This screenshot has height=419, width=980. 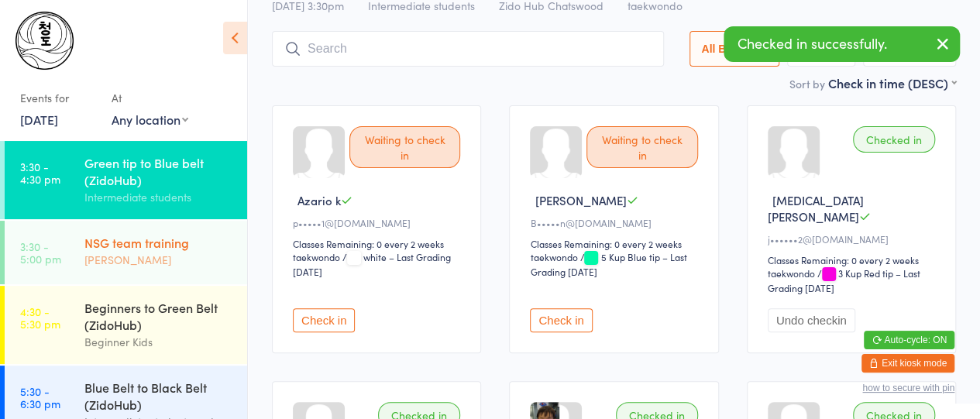 What do you see at coordinates (908, 363) in the screenshot?
I see `button: Exit kiosk mode` at bounding box center [908, 363].